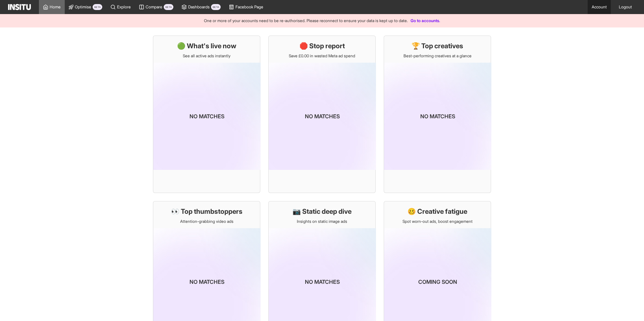 This screenshot has height=321, width=644. What do you see at coordinates (154, 7) in the screenshot?
I see `span: Compare` at bounding box center [154, 7].